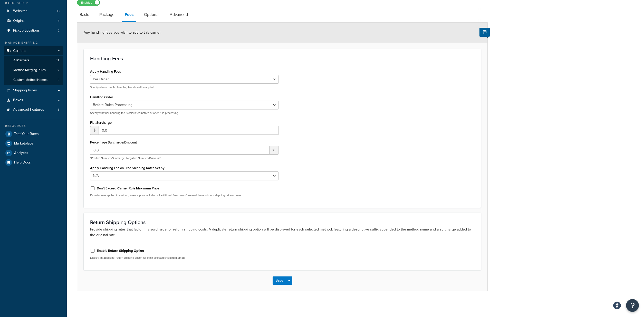 This screenshot has height=317, width=644. What do you see at coordinates (33, 80) in the screenshot?
I see `li: Custom Method Names` at bounding box center [33, 80].